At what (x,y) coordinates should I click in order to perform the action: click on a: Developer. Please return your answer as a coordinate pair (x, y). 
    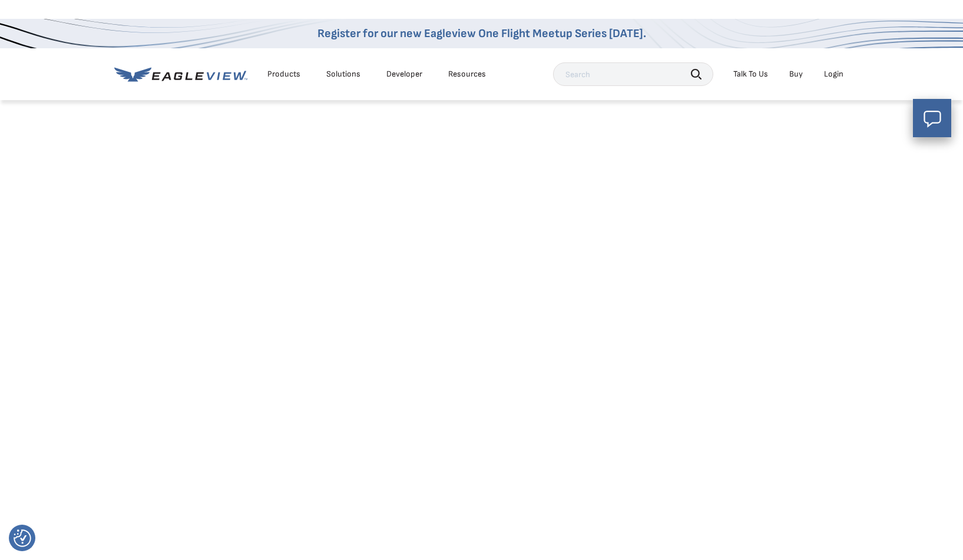
    Looking at the image, I should click on (404, 74).